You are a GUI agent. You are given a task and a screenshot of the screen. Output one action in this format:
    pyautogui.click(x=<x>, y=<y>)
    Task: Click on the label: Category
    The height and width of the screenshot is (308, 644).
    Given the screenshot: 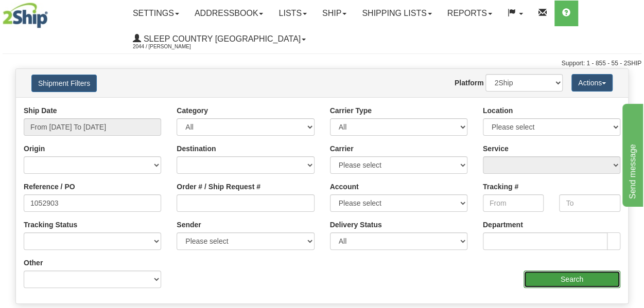 What is the action you would take?
    pyautogui.click(x=192, y=110)
    